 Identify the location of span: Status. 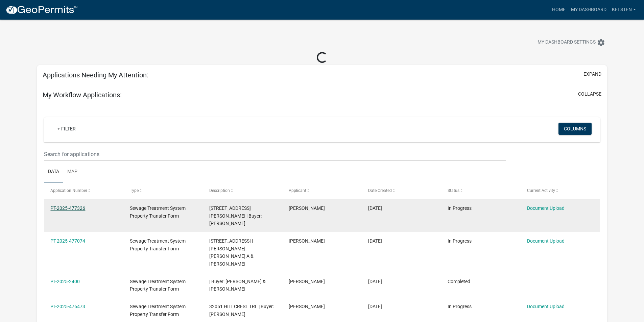
(453, 190).